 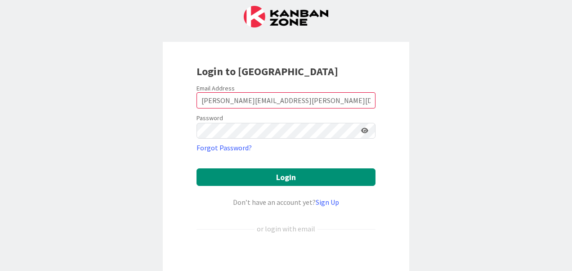 I want to click on img: Kanban Zone, so click(x=286, y=17).